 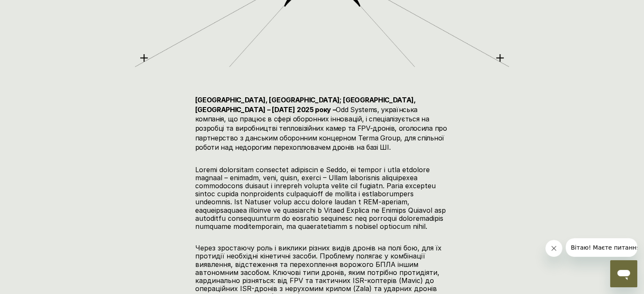 What do you see at coordinates (322, 198) in the screenshot?
I see `p: Loremi dolorsitam consectet adipiscin e Seddo, ei tempor i utla etdolore magnaal – enimadm, veni,...` at bounding box center [322, 198].